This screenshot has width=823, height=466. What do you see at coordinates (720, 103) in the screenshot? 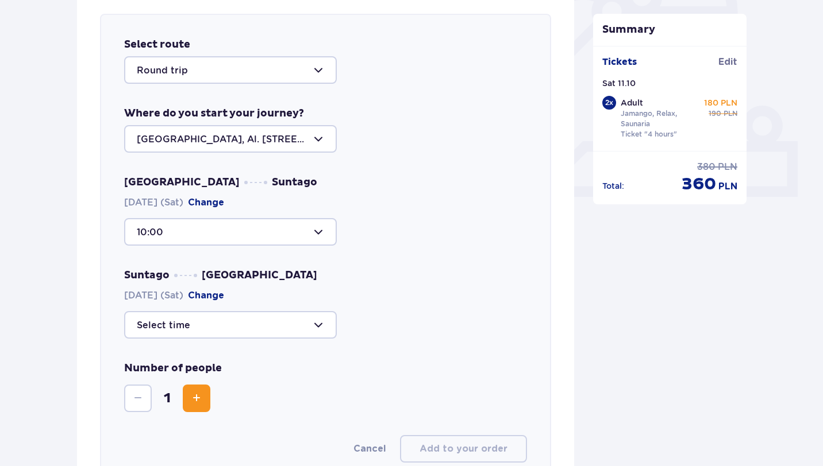
I see `p: 180 PLN` at bounding box center [720, 103].